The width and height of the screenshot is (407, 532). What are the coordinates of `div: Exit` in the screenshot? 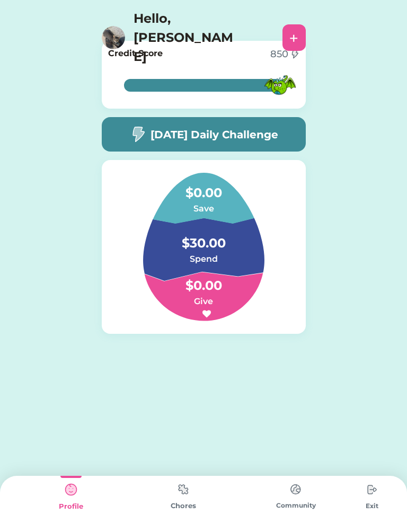 It's located at (371, 506).